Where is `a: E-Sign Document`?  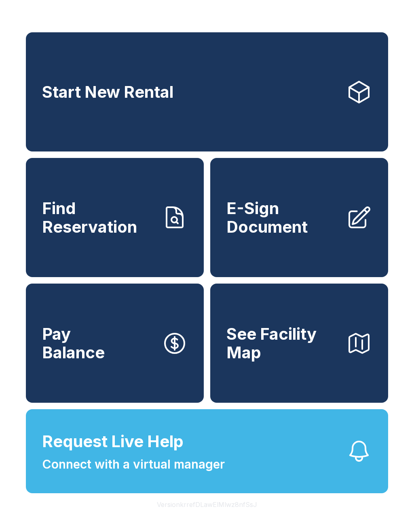 a: E-Sign Document is located at coordinates (299, 218).